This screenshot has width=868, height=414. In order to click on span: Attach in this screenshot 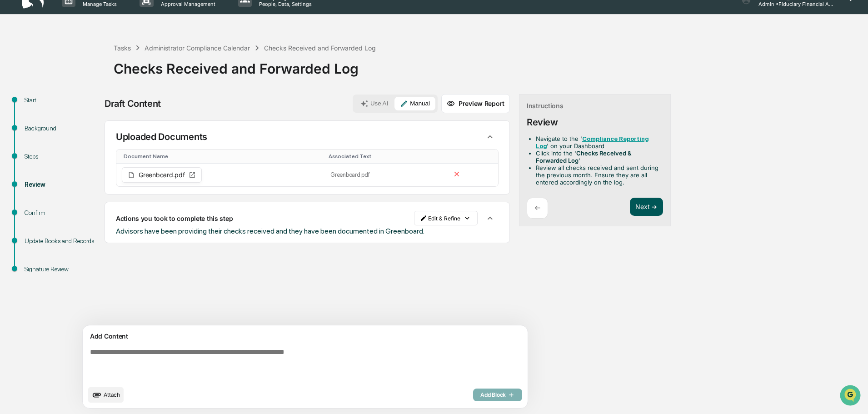, I will do `click(112, 395)`.